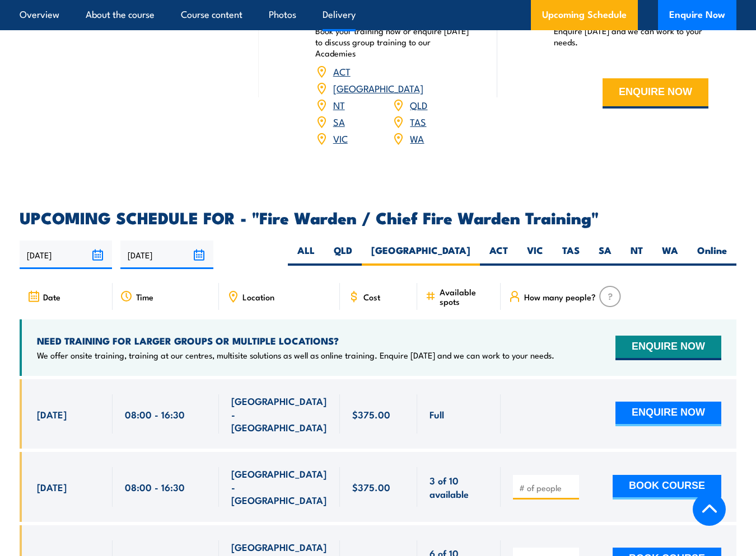 The image size is (756, 556). What do you see at coordinates (339, 121) in the screenshot?
I see `a: SA` at bounding box center [339, 121].